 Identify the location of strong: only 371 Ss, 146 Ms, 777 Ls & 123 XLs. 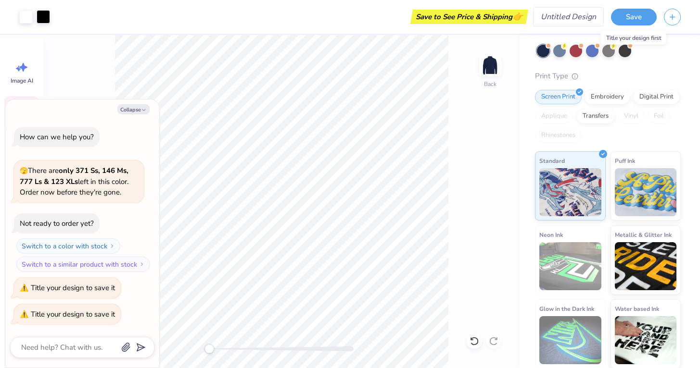
(74, 176).